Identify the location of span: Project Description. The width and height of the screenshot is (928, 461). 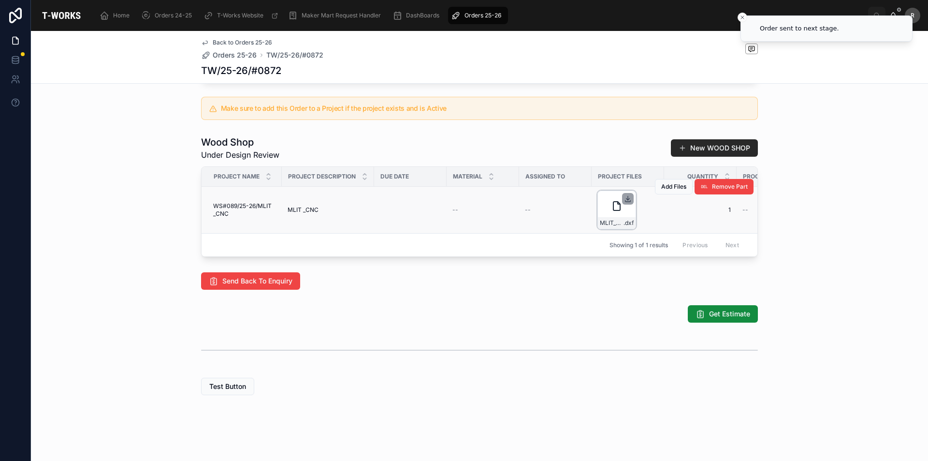
(322, 176).